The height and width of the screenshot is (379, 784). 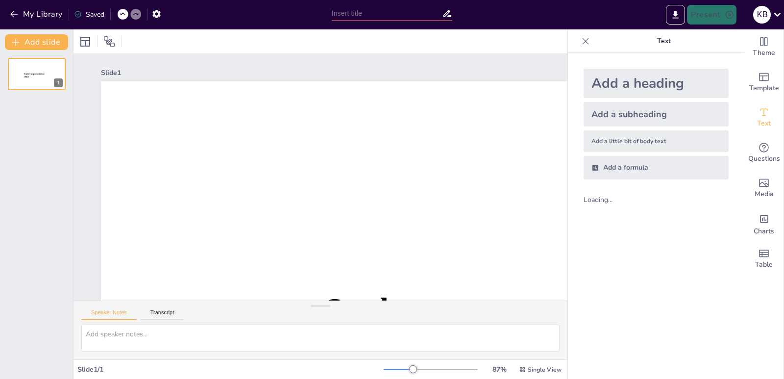 What do you see at coordinates (230, 369) in the screenshot?
I see `div: Slide 1 / 1` at bounding box center [230, 369].